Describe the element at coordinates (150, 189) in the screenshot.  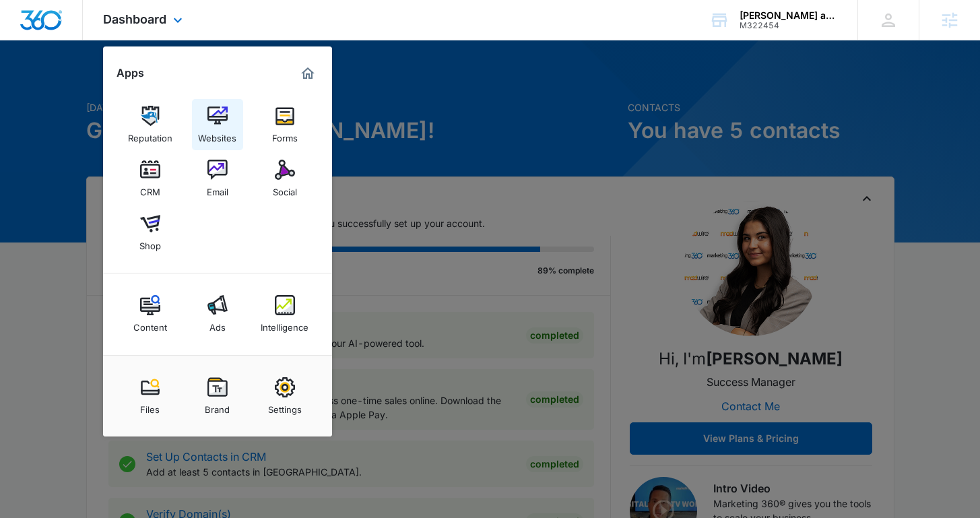
I see `div: CRM` at that location.